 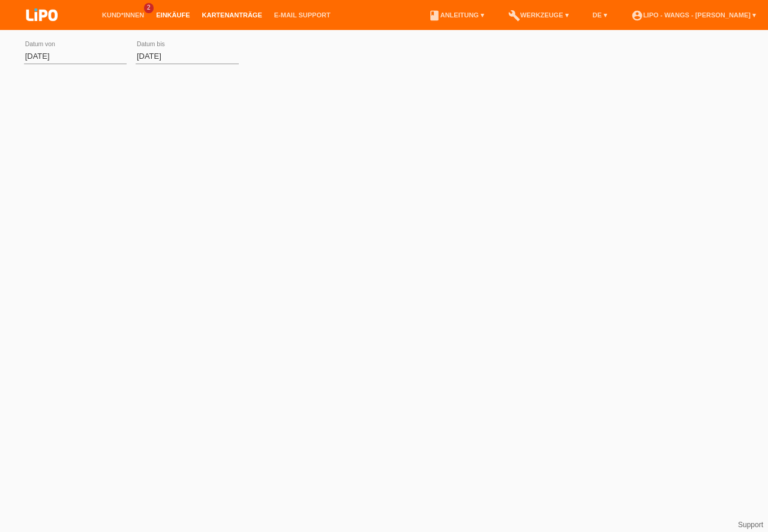 I want to click on a: Einkäufe, so click(x=173, y=15).